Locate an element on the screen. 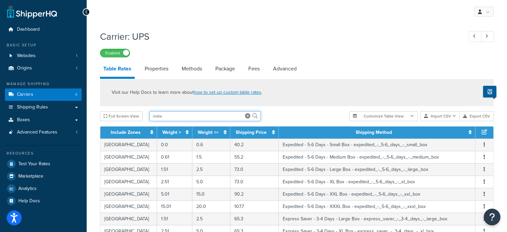 The height and width of the screenshot is (232, 507). a: Advanced Features1 is located at coordinates (43, 132).